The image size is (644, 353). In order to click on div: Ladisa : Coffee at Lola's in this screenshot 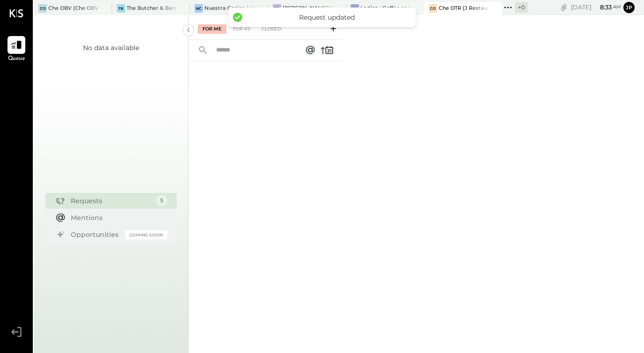, I will do `click(385, 8)`.